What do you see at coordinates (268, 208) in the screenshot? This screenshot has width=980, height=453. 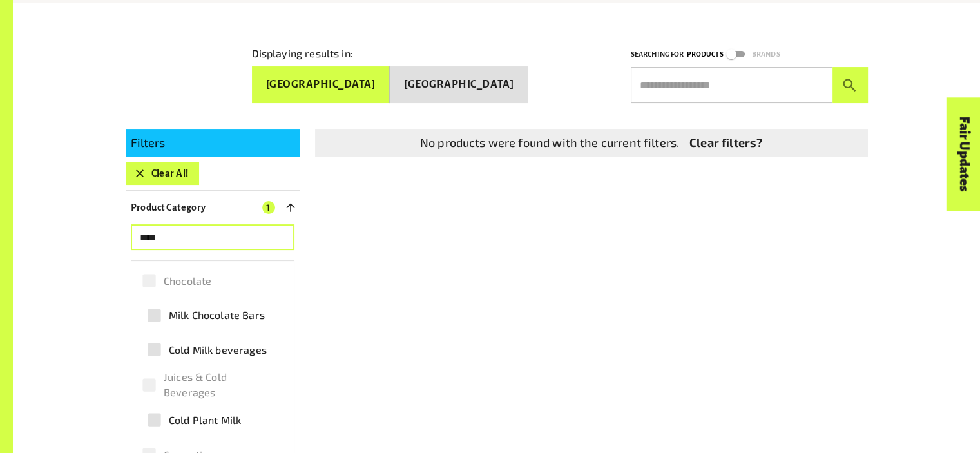 I see `span: 1` at bounding box center [268, 208].